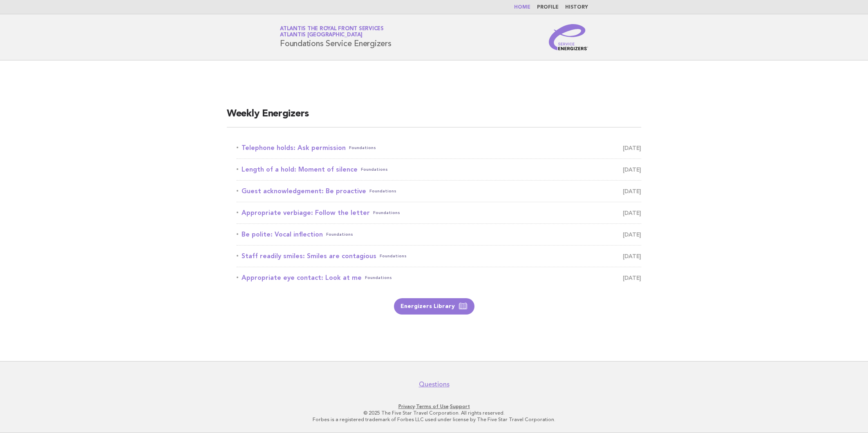  What do you see at coordinates (434, 413) in the screenshot?
I see `p: © 2025 The Five Star Travel Corporation. All rights reserved.` at bounding box center [434, 413].